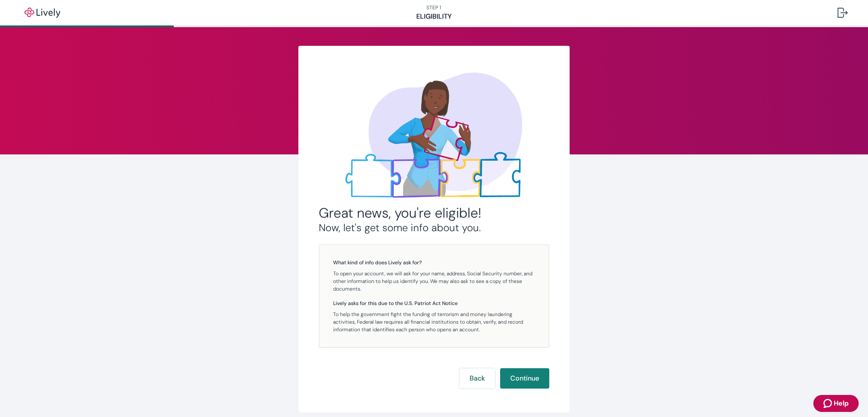  Describe the element at coordinates (434, 281) in the screenshot. I see `p: To open your account, we will ask for your name, address, Social Security number, and other infor...` at that location.